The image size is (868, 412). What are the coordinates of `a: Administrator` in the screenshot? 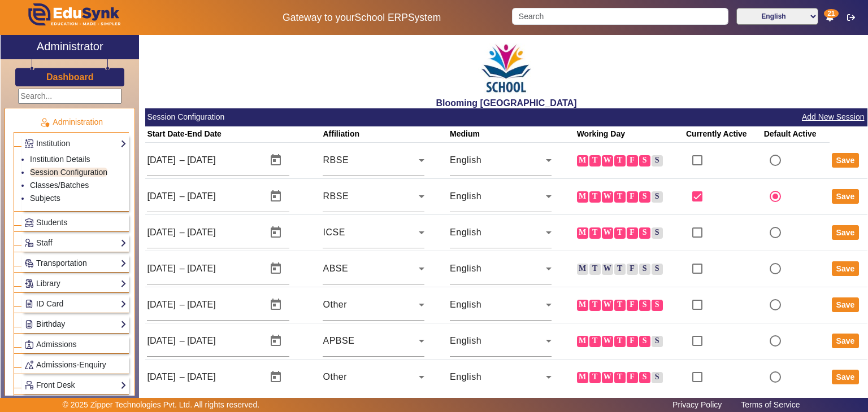 It's located at (70, 47).